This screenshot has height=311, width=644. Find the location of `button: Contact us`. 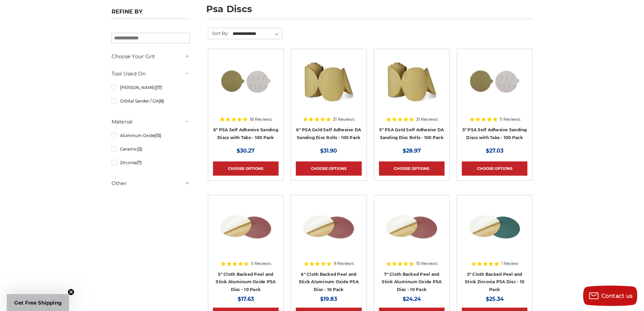

button: Contact us is located at coordinates (610, 296).